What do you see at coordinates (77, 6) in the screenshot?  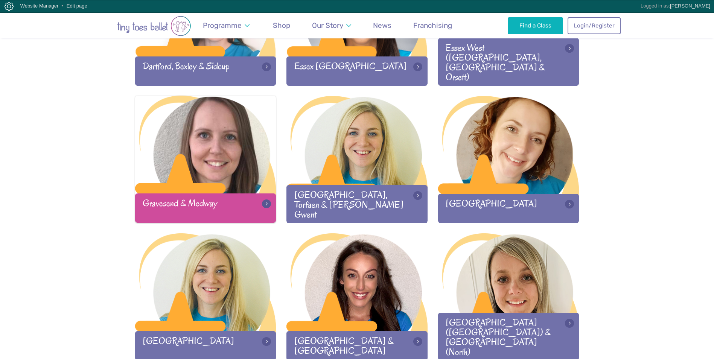 I see `a: Edit page` at bounding box center [77, 6].